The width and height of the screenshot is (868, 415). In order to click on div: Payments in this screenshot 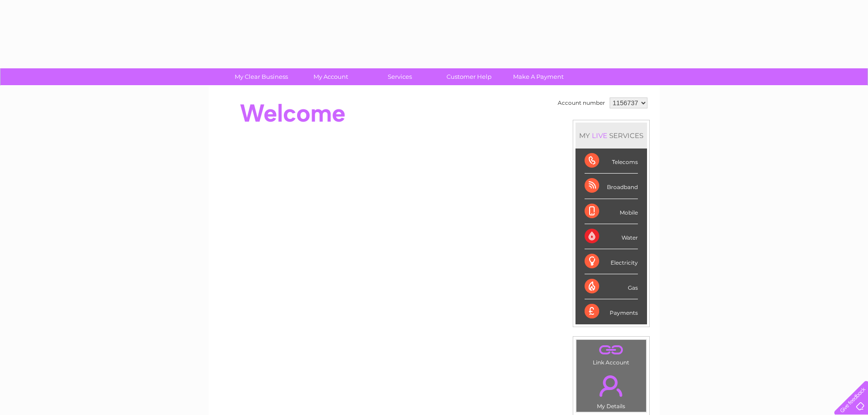, I will do `click(611, 312)`.